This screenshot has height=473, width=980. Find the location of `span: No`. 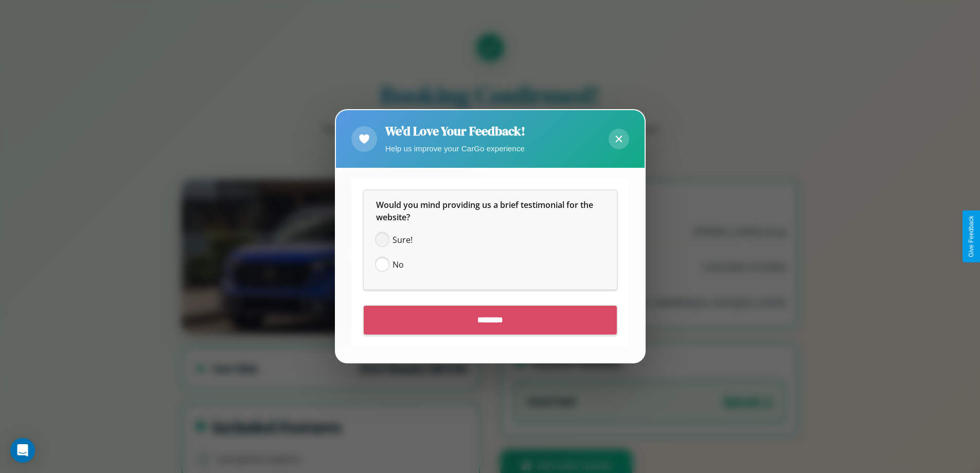

span: No is located at coordinates (398, 265).